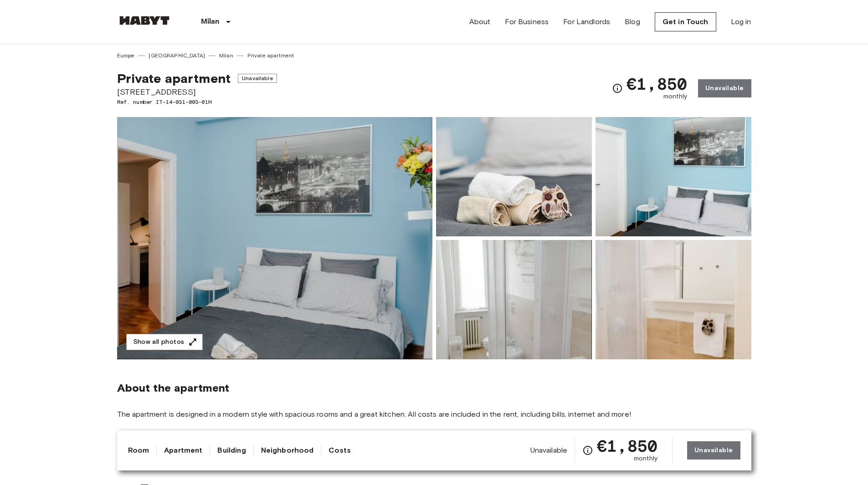  Describe the element at coordinates (275, 238) in the screenshot. I see `img: Marketing picture of unit IT-14-031-003-01H` at that location.